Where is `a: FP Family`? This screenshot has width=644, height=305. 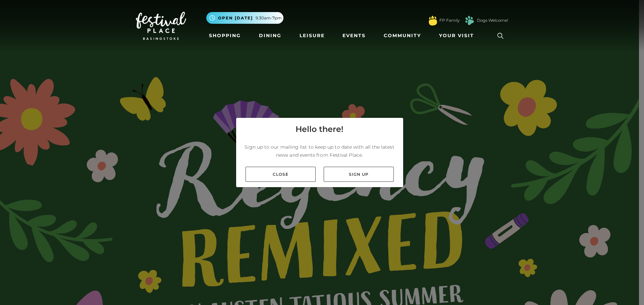 a: FP Family is located at coordinates (449, 20).